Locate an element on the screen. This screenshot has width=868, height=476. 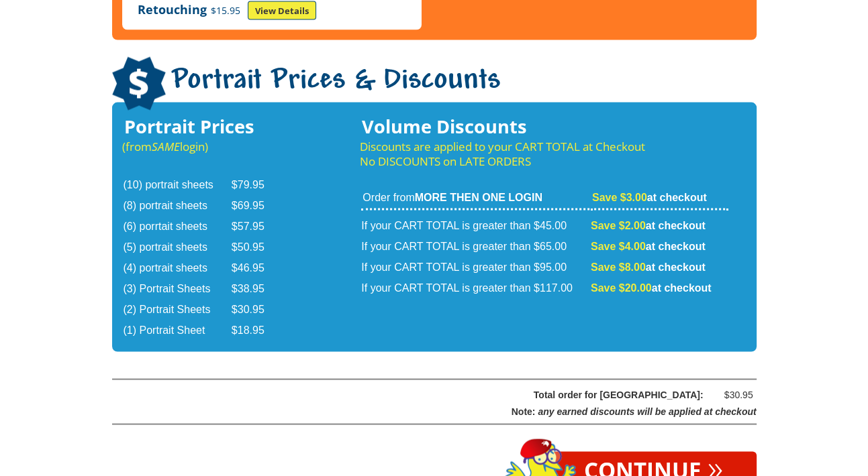
td: $38.95 is located at coordinates (257, 289).